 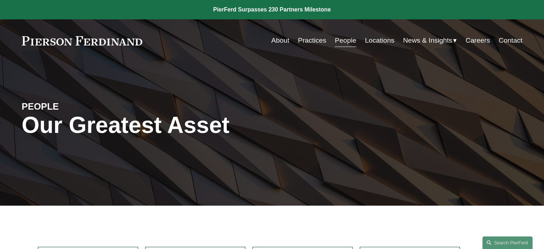 What do you see at coordinates (428, 40) in the screenshot?
I see `span: News & Insights` at bounding box center [428, 40].